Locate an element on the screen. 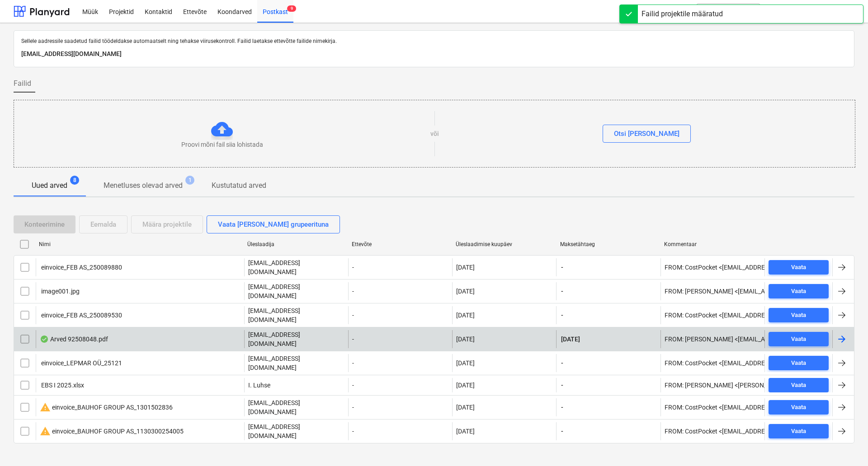  div: Vestlusvidin is located at coordinates (845, 445).